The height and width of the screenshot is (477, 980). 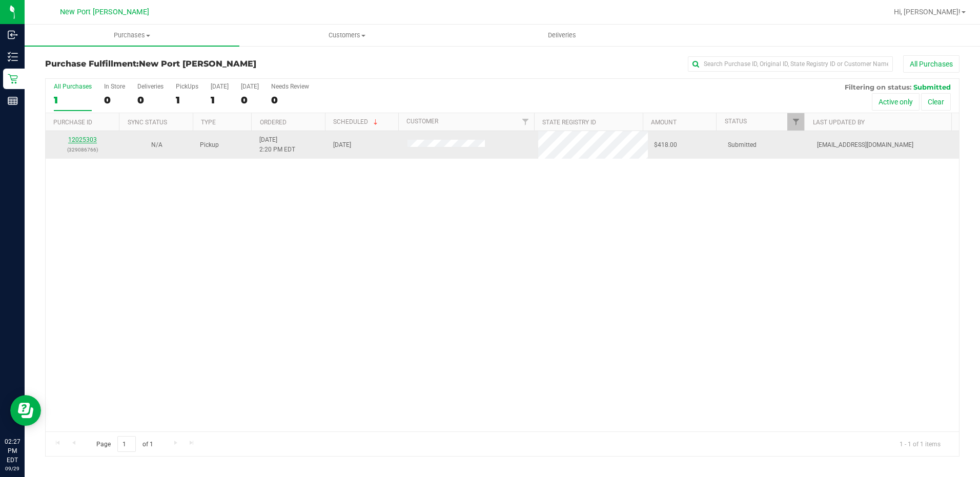 I want to click on div: Deliveries, so click(x=150, y=87).